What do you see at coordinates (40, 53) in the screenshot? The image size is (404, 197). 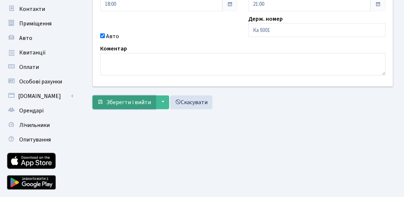 I see `a: Квитанції` at bounding box center [40, 53].